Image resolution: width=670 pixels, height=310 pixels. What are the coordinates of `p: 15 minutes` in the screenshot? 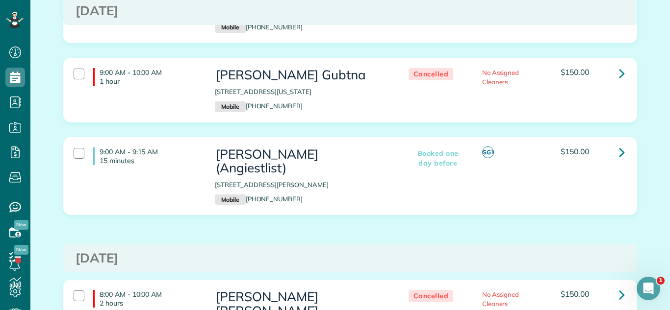 It's located at (150, 161).